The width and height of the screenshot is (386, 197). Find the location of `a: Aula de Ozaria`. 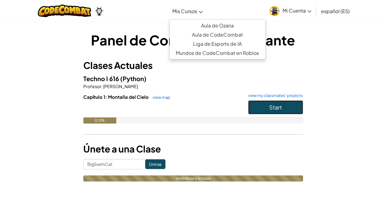

a: Aula de Ozaria is located at coordinates (218, 26).